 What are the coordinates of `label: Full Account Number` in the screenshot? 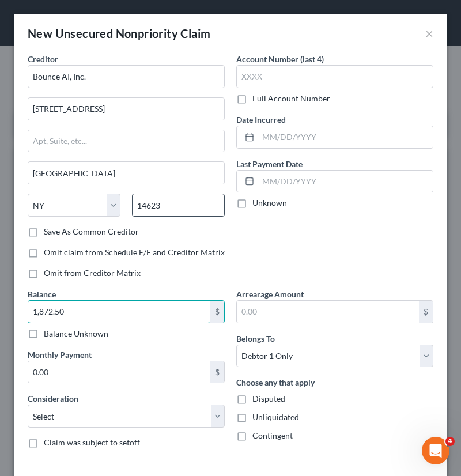 It's located at (291, 98).